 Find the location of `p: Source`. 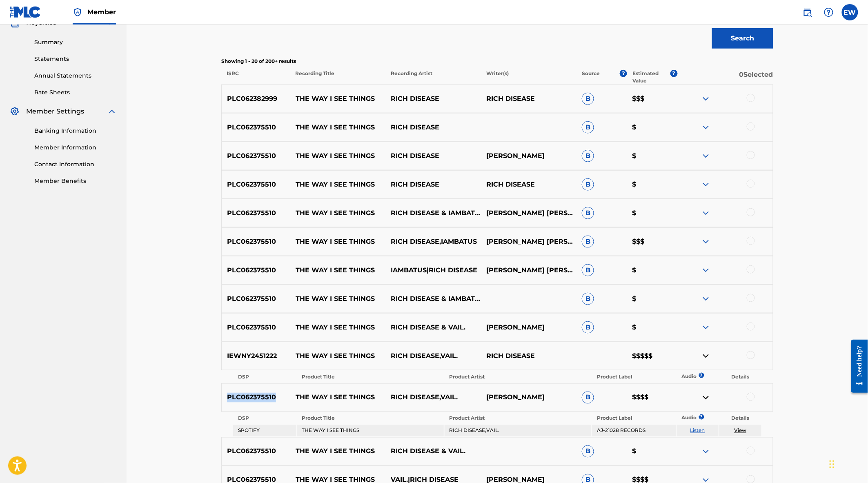

p: Source is located at coordinates (591, 77).